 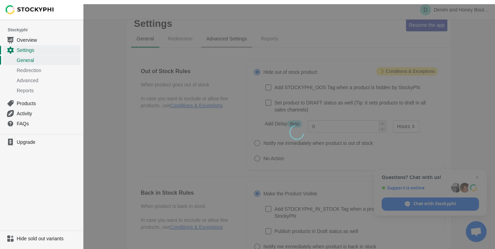 I want to click on button: Avatar with initials DDenim and Honey Boutique, so click(x=455, y=10).